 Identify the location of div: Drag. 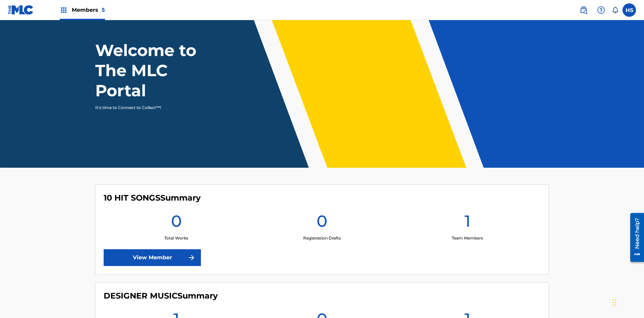
(615, 303).